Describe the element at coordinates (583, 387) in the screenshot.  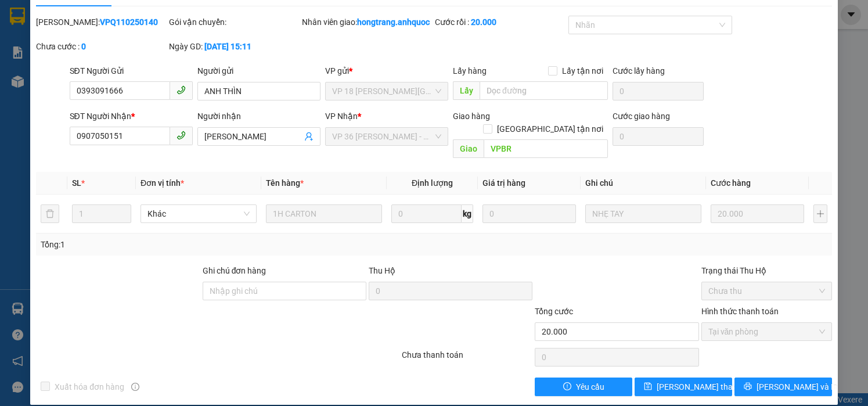
I see `button: exclamation-circleYêu cầu` at that location.